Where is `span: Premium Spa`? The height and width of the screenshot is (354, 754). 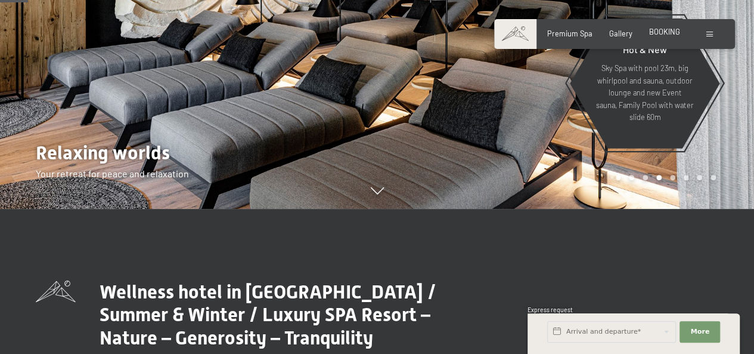
span: Premium Spa is located at coordinates (570, 33).